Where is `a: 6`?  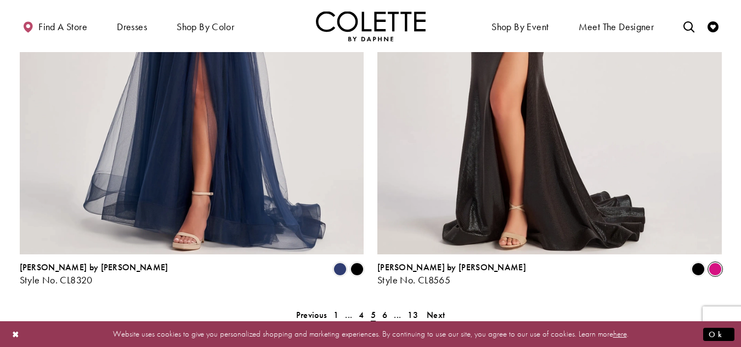
a: 6 is located at coordinates (384, 315).